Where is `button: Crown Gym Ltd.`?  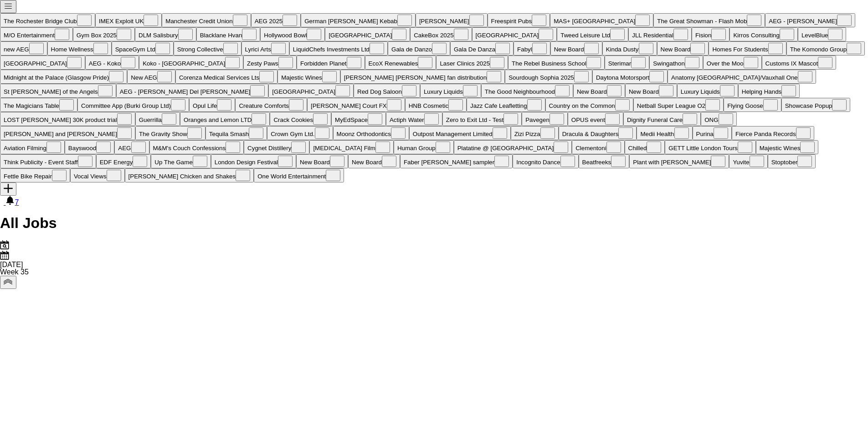 button: Crown Gym Ltd. is located at coordinates (299, 132).